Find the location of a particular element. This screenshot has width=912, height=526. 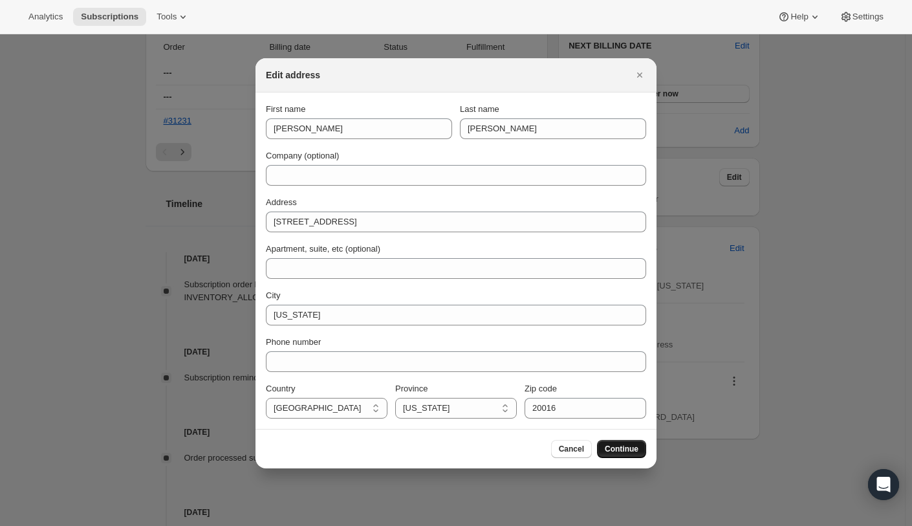

button: Continue is located at coordinates (622, 449).